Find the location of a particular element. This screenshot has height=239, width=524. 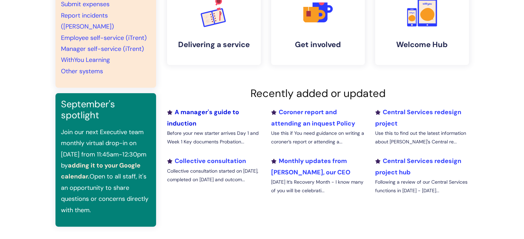

a: WithYou Learning is located at coordinates (85, 60).